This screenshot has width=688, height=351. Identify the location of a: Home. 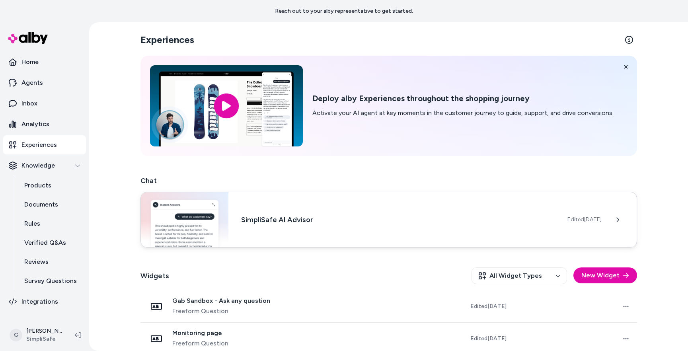
(45, 62).